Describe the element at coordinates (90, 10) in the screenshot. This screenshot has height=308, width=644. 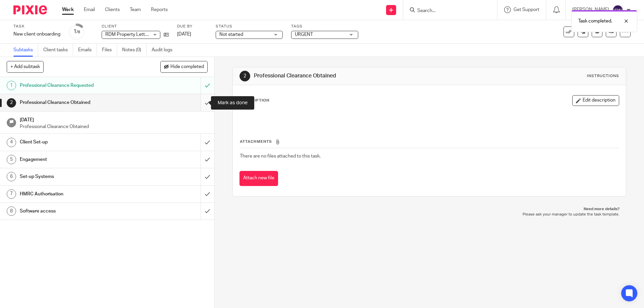
I see `a: Email` at that location.